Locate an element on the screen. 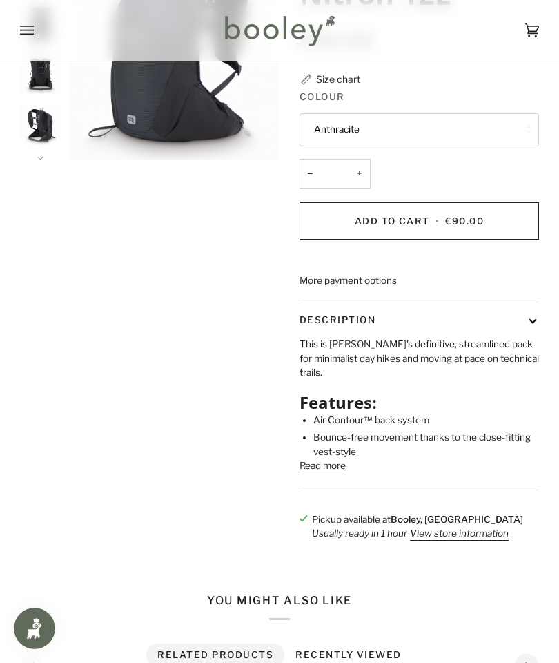 This screenshot has width=559, height=663. li: Air Contour™ back system is located at coordinates (426, 420).